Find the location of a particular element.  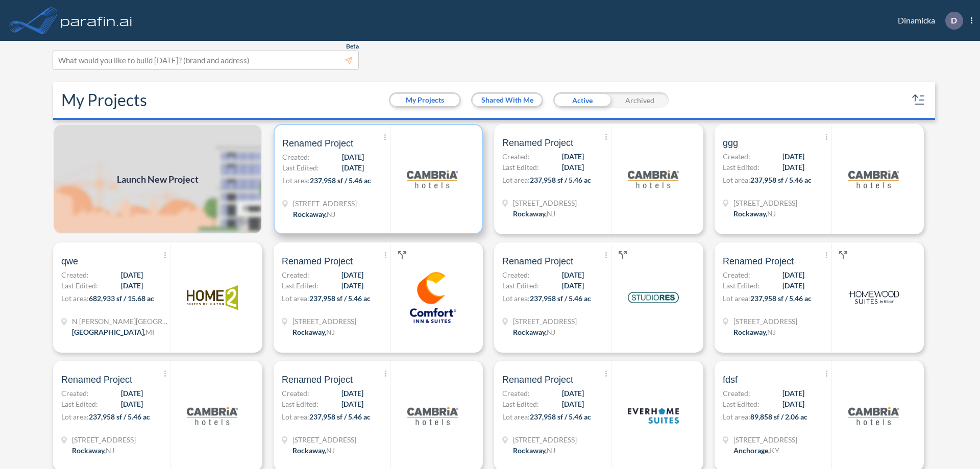

span: 1899 Evergreen Rd is located at coordinates (765, 440).